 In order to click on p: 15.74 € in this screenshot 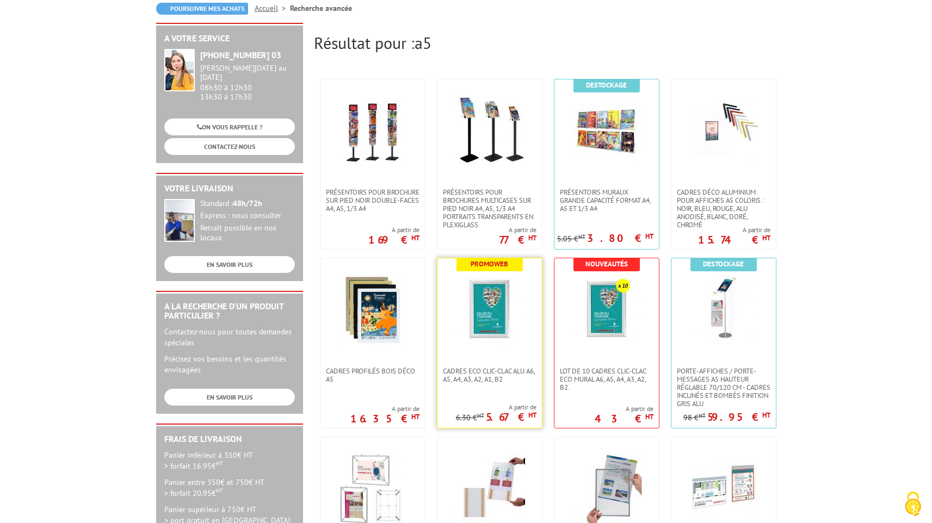, I will do `click(734, 240)`.